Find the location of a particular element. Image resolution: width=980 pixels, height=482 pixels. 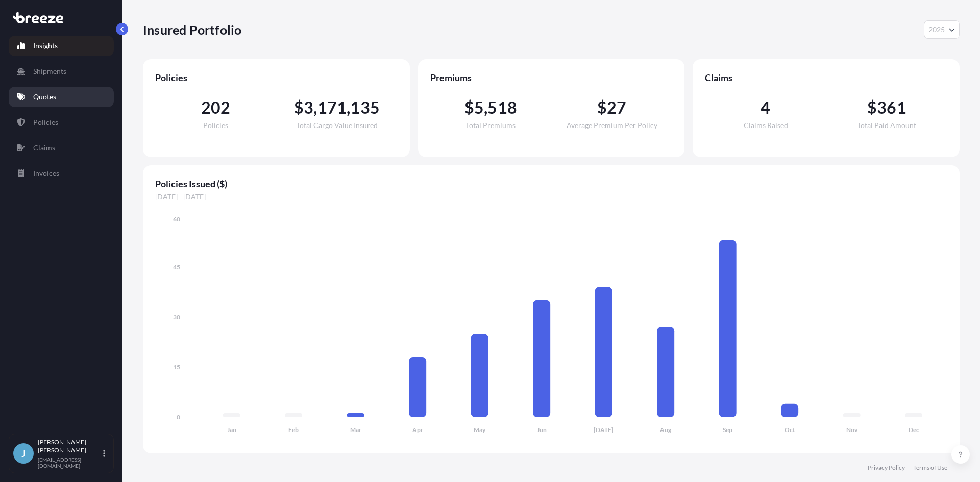

tspan: Nov is located at coordinates (851, 429).